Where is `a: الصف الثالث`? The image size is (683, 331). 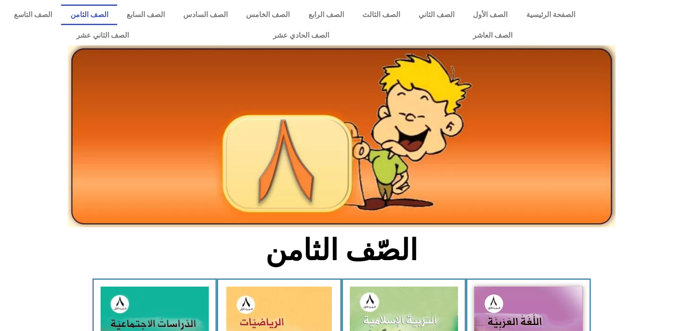 a: الصف الثالث is located at coordinates (381, 15).